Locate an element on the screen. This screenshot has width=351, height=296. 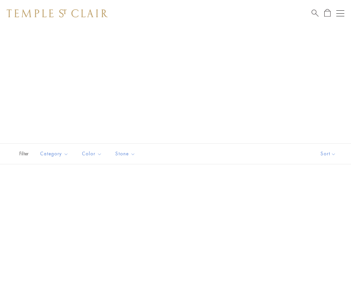
span: Color is located at coordinates (92, 154).